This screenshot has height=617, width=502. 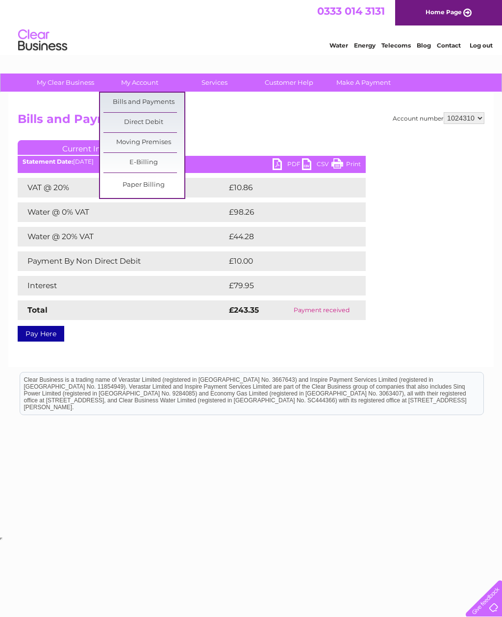 I want to click on a: Water, so click(x=339, y=45).